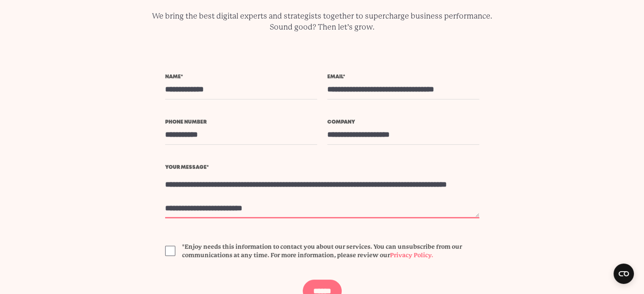  I want to click on label: Name, so click(241, 77).